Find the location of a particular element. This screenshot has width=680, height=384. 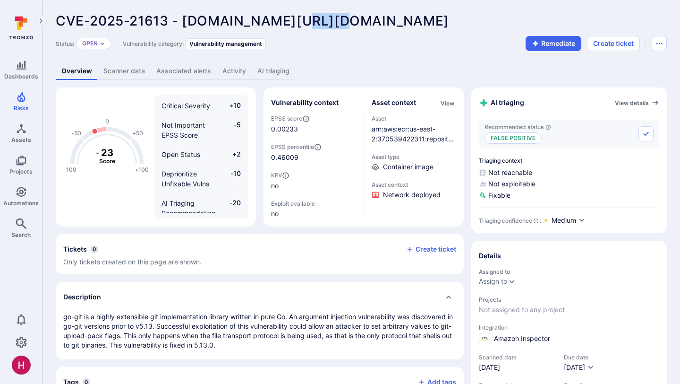

span: +10 is located at coordinates (232, 105).